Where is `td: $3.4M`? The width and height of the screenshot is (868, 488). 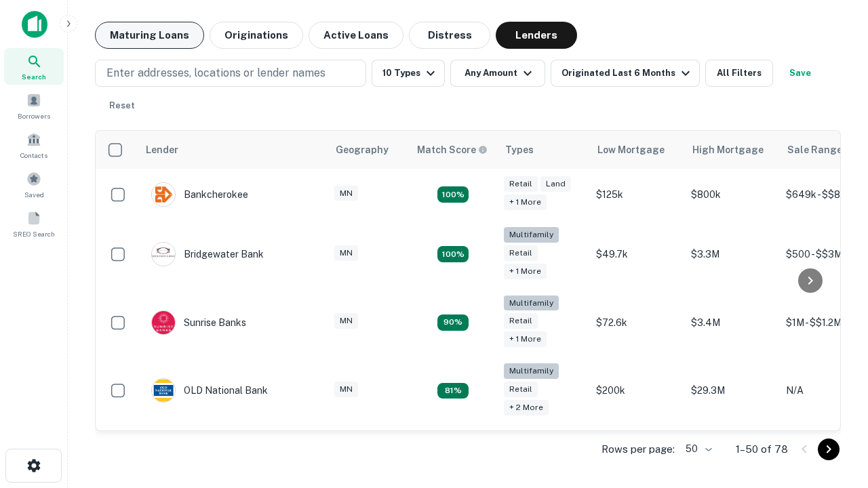 td: $3.4M is located at coordinates (732, 323).